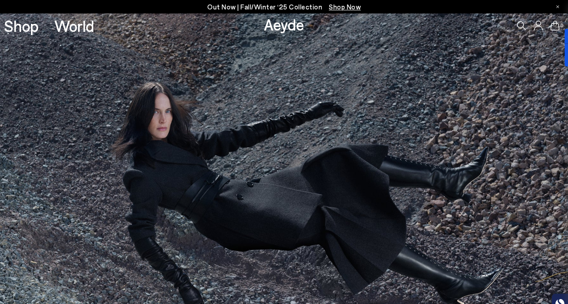  What do you see at coordinates (74, 26) in the screenshot?
I see `a: World` at bounding box center [74, 26].